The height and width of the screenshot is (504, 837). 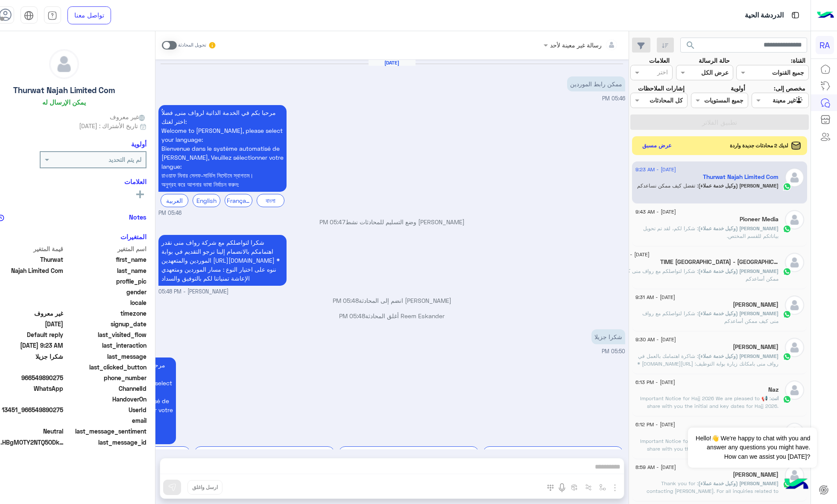 I want to click on span: 📢 Important Notice for Hajj 2026 We are pleased to share with you the initial and key dates for H..., so click(x=707, y=444).